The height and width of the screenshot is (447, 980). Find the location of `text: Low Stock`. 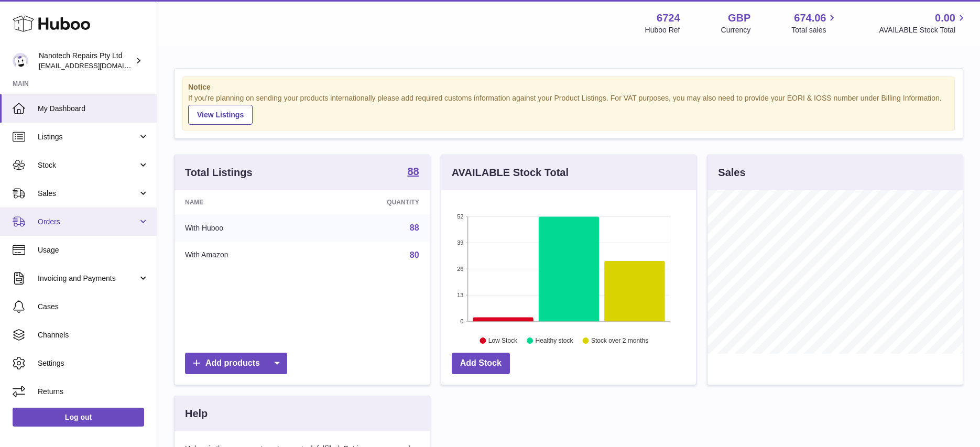

text: Low Stock is located at coordinates (503, 341).